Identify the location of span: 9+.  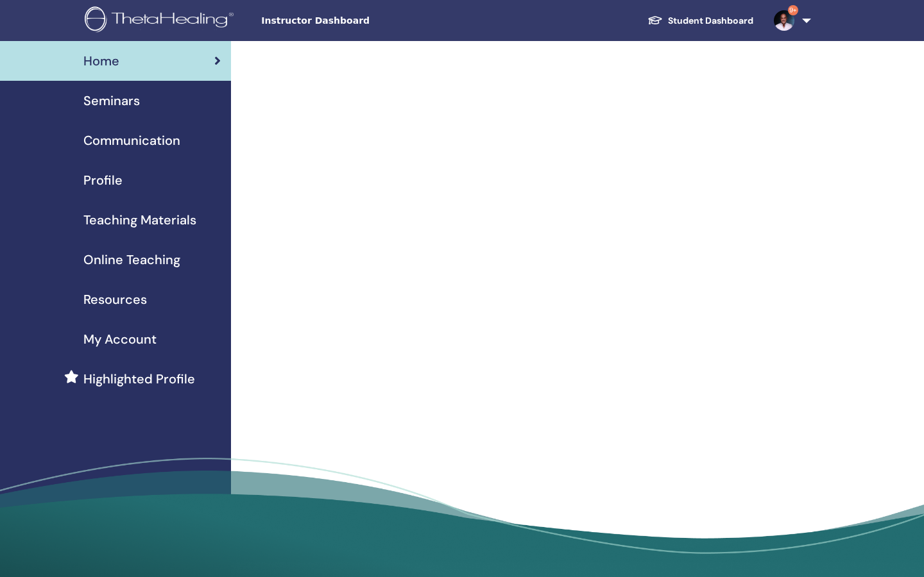
(793, 10).